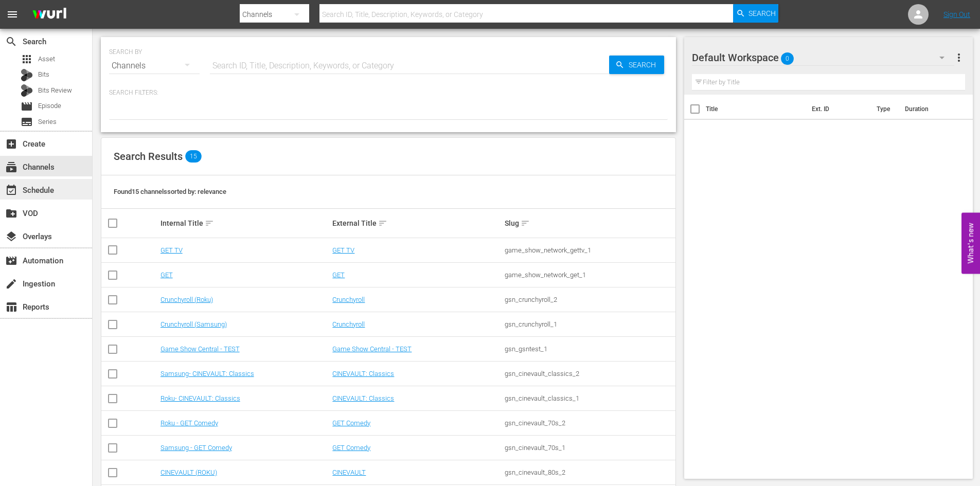 Image resolution: width=980 pixels, height=486 pixels. Describe the element at coordinates (12, 236) in the screenshot. I see `span: Overlays` at that location.